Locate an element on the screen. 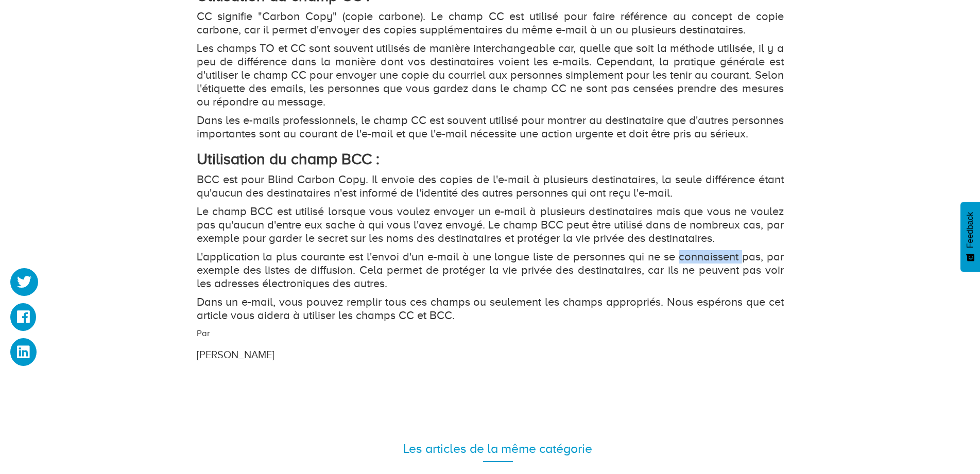 This screenshot has width=980, height=474. p: L'application la plus courante est l'envoi d'un e-mail à une longue liste de personnes qui ne se ... is located at coordinates (490, 271).